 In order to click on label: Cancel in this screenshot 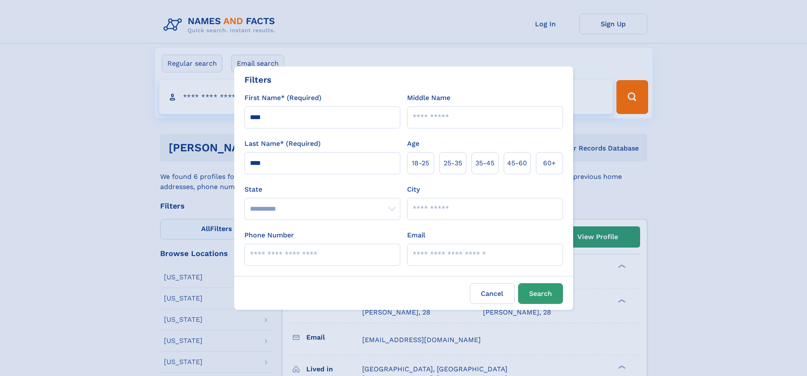, I will do `click(492, 293)`.